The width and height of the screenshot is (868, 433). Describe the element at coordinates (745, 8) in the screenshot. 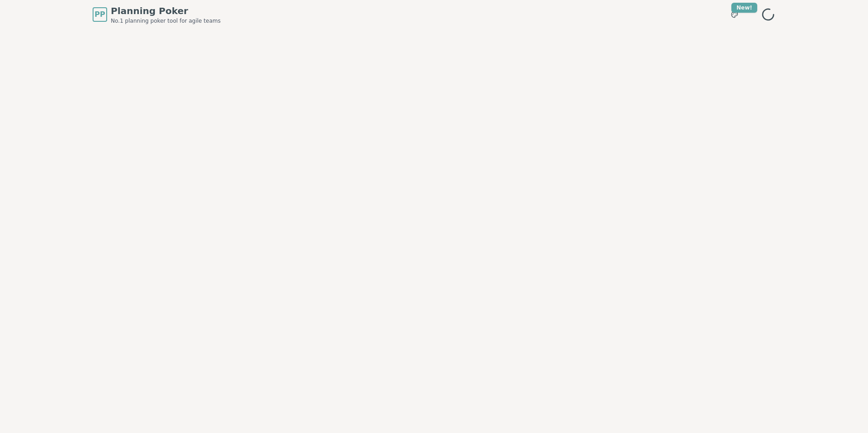

I see `div: New!` at that location.